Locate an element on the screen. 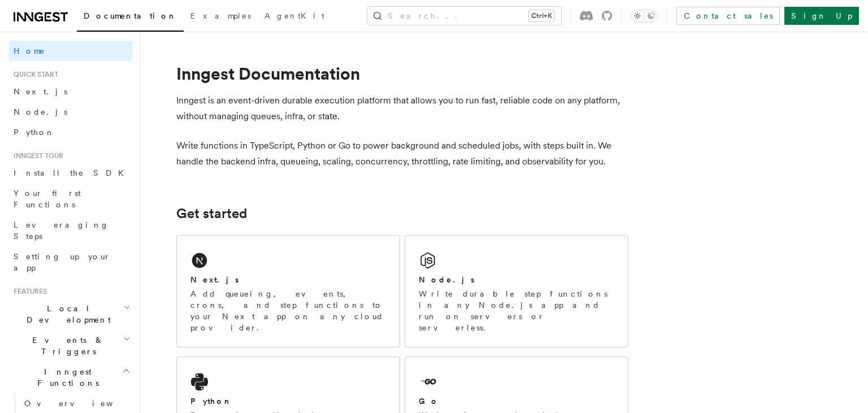 Image resolution: width=868 pixels, height=413 pixels. p: Add queueing, events, crons, and step functions to your Next app on any cloud provider. is located at coordinates (288, 310).